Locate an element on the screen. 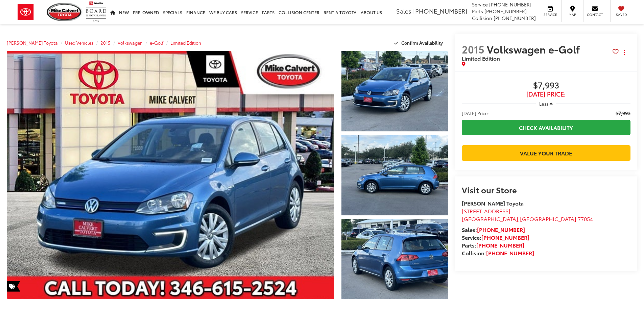  strong: Parts: is located at coordinates (493, 245).